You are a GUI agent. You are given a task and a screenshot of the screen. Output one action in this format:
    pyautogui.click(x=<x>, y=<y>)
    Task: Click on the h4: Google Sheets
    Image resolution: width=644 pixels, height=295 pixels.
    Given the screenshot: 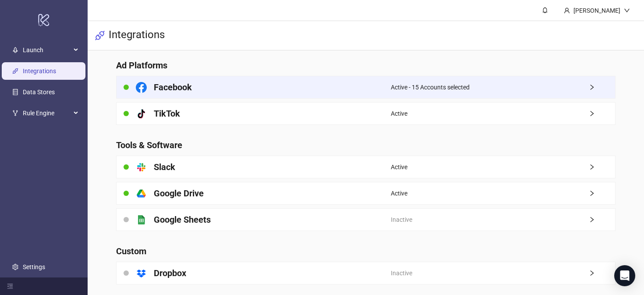 What is the action you would take?
    pyautogui.click(x=182, y=219)
    